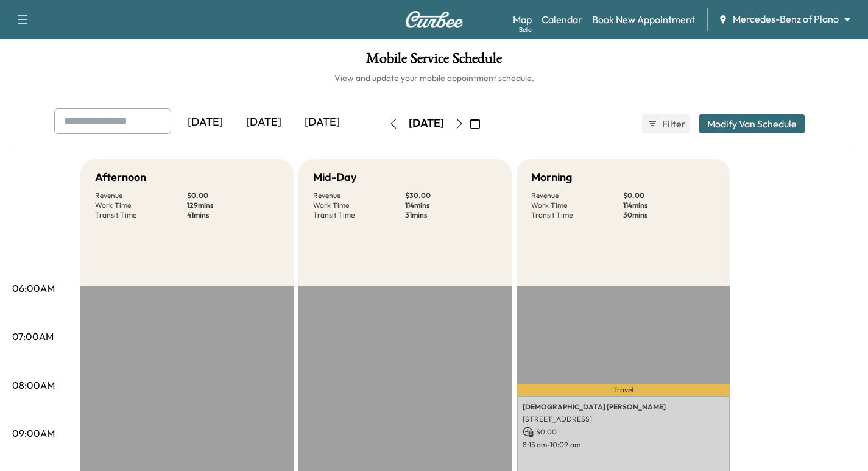 This screenshot has height=471, width=868. I want to click on span: Mercedes-Benz of Plano, so click(786, 19).